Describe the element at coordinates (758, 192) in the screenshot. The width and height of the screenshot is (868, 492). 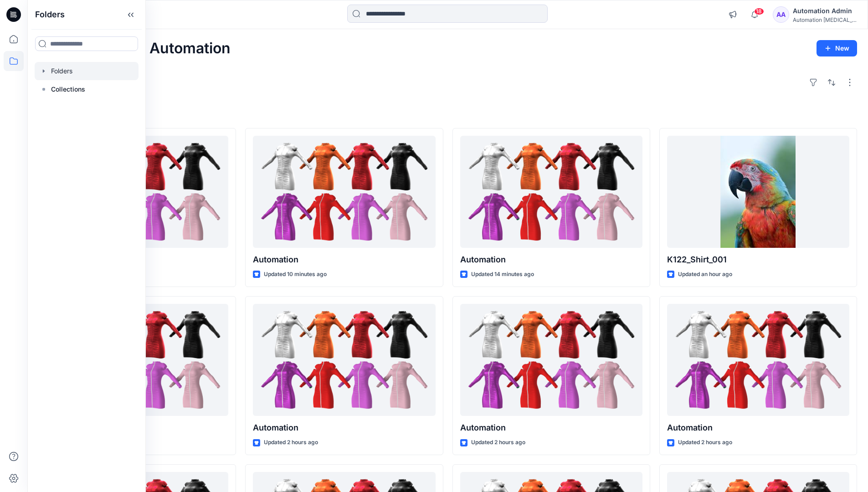
I see `a: K122_Shirt_001` at that location.